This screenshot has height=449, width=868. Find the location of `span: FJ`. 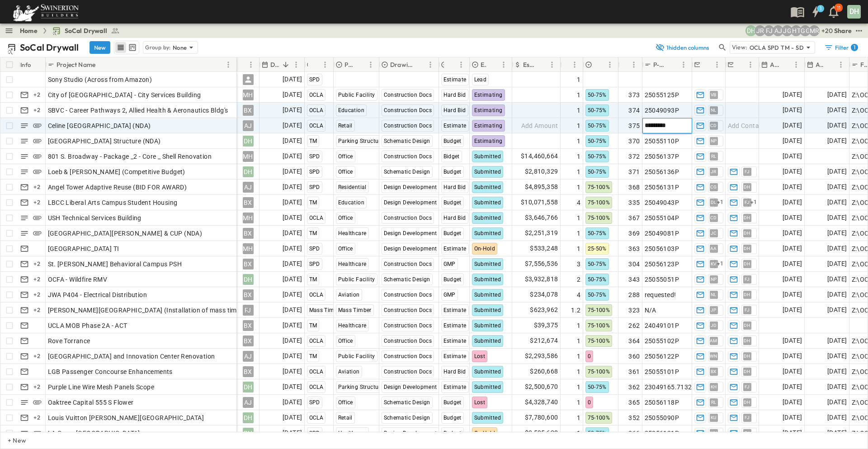

span: FJ is located at coordinates (747, 171).